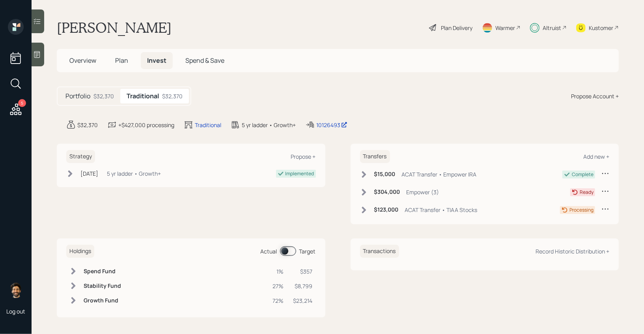 The height and width of the screenshot is (334, 644). What do you see at coordinates (303, 271) in the screenshot?
I see `div: $357` at bounding box center [303, 271].